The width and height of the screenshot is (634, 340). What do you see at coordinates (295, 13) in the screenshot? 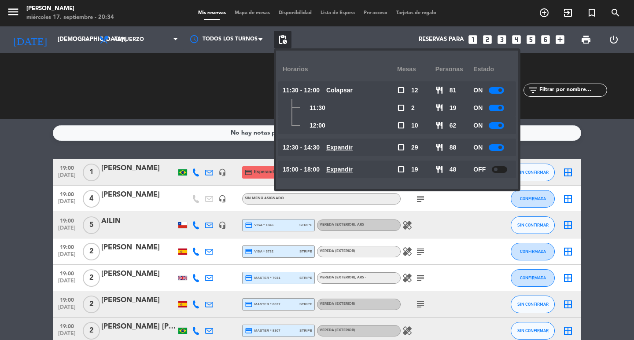
I see `span: Disponibilidad` at bounding box center [295, 13].